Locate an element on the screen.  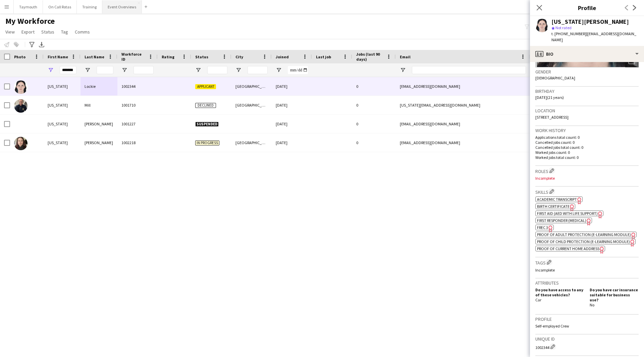
input: City Filter Input is located at coordinates (257, 70).